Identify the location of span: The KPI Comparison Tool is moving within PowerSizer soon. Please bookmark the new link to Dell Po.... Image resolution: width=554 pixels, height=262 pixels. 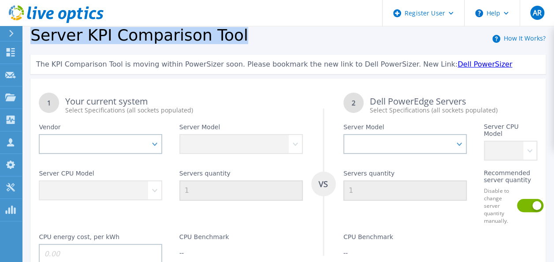
(247, 64).